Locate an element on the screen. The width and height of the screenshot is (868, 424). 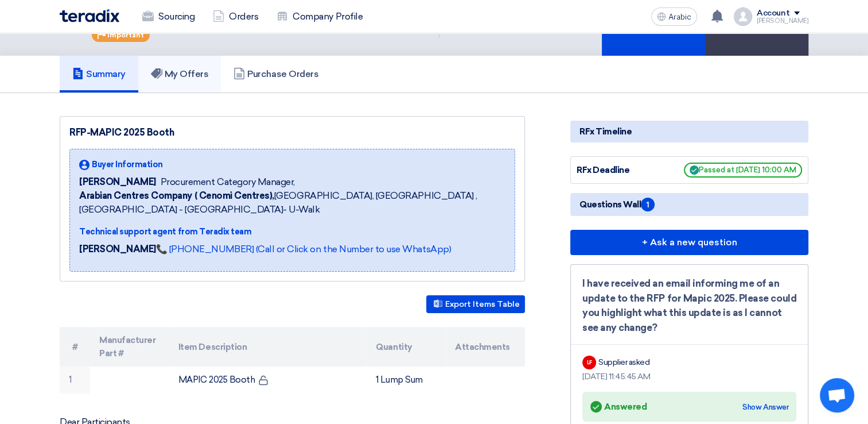
div: LF is located at coordinates (589, 362).